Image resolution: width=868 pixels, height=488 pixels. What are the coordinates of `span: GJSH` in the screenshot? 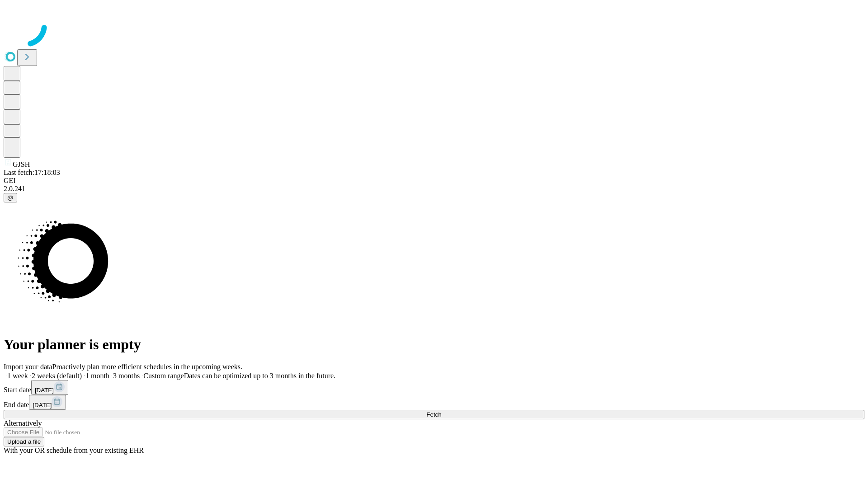 It's located at (21, 164).